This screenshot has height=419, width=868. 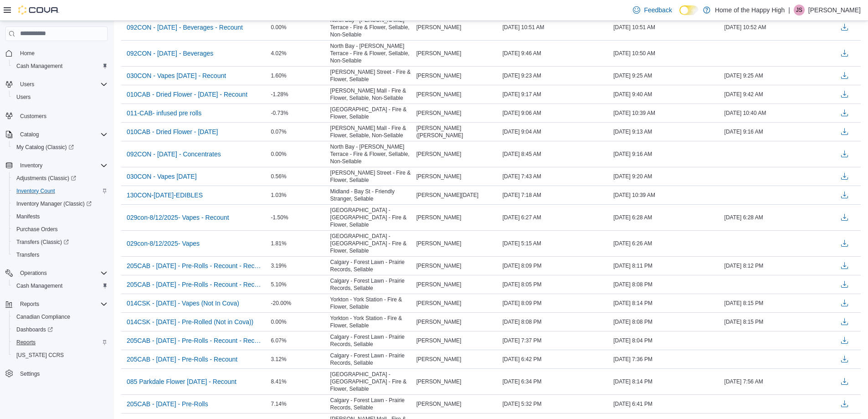 What do you see at coordinates (299, 285) in the screenshot?
I see `div: 5.10%` at bounding box center [299, 285].